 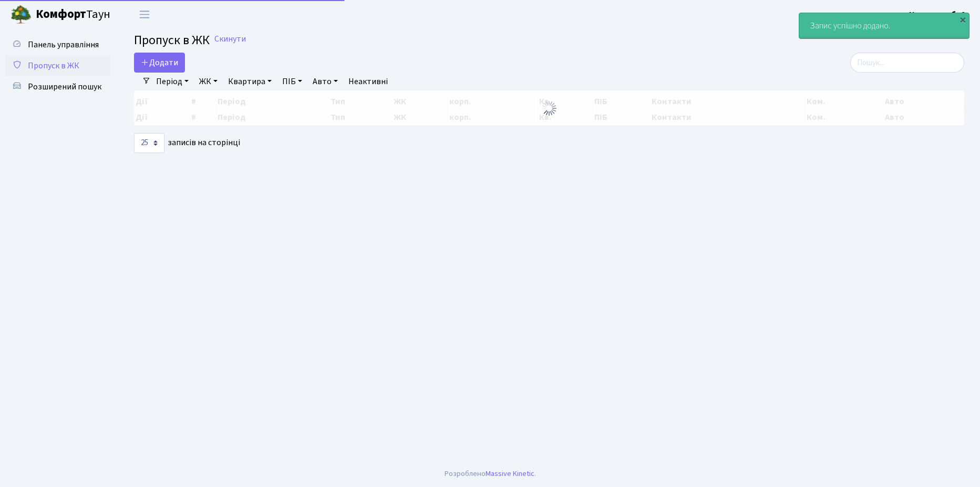 What do you see at coordinates (938, 15) in the screenshot?
I see `b: Консьєрж б. 4.` at bounding box center [938, 15].